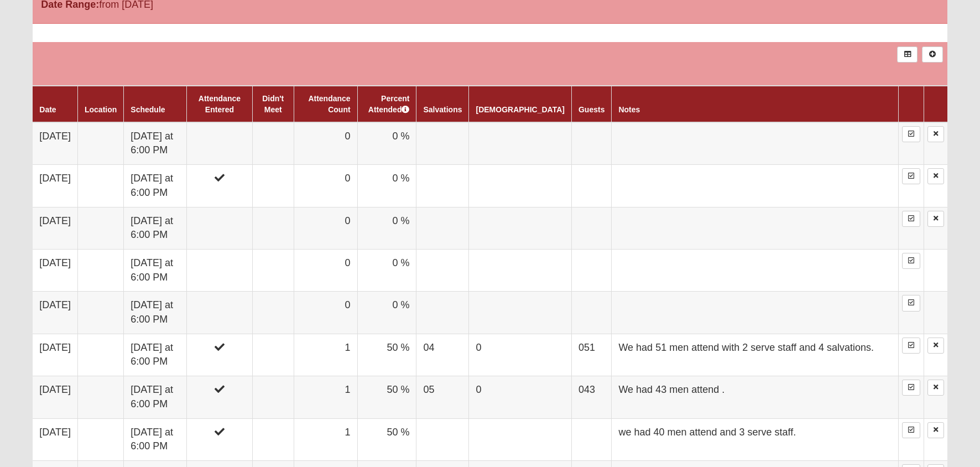  I want to click on a: Schedule, so click(148, 110).